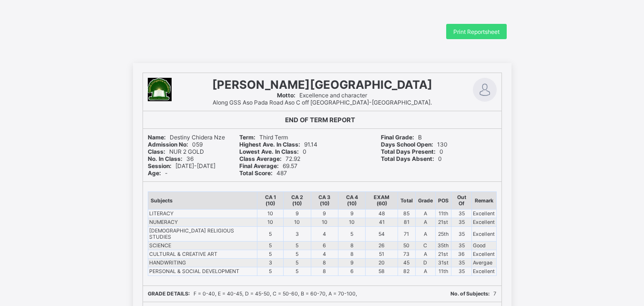 The image size is (644, 306). I want to click on span: Print Reportsheet, so click(476, 32).